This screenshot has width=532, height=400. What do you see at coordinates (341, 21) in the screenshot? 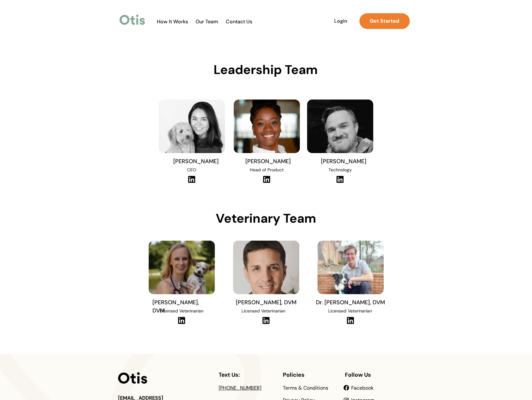
I see `span: Login` at bounding box center [341, 21].